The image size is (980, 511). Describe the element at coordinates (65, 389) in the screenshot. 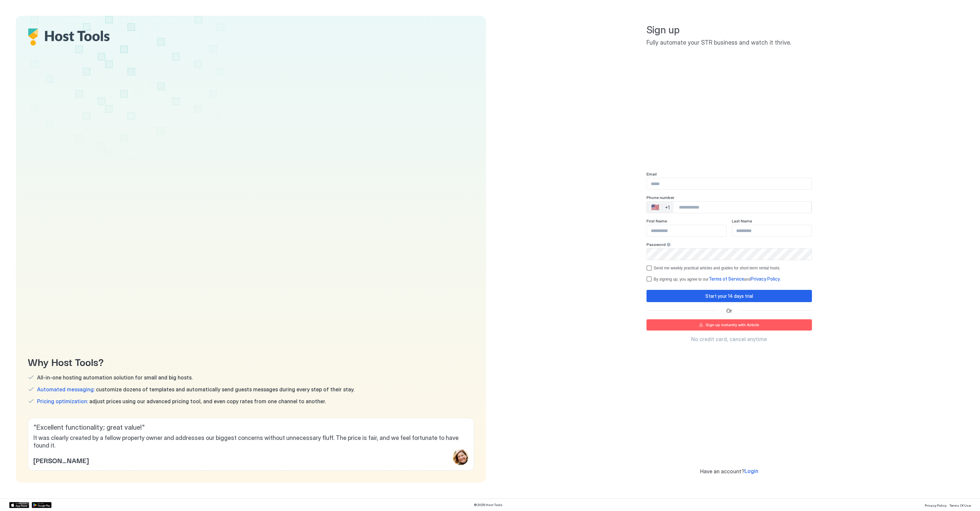

I see `span: Automated messaging:` at that location.